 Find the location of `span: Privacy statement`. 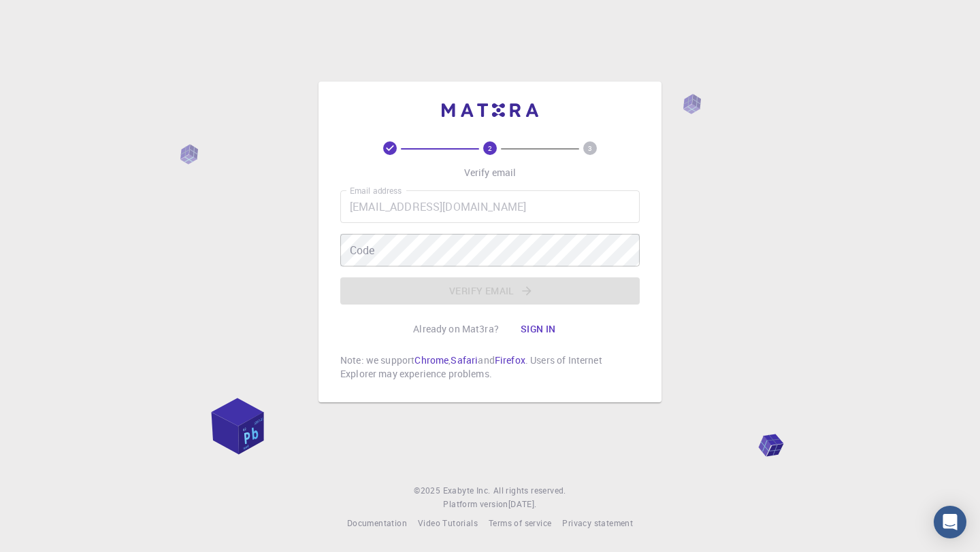

span: Privacy statement is located at coordinates (597, 523).